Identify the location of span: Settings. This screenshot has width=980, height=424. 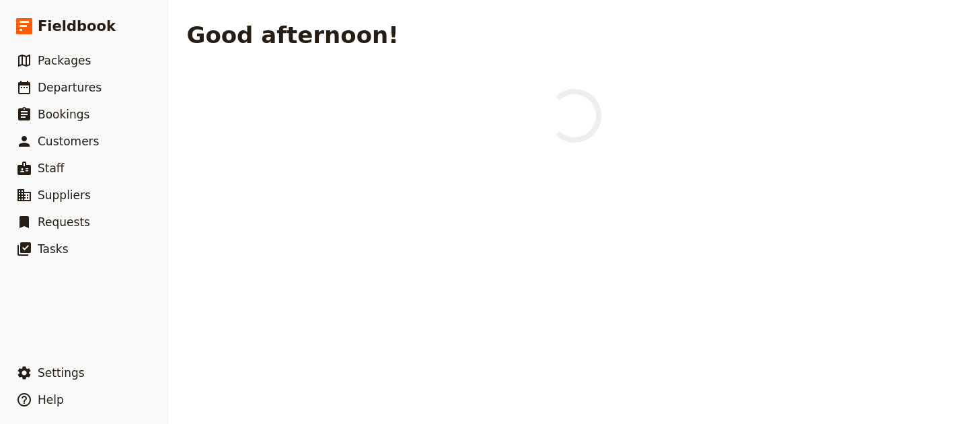
(61, 372).